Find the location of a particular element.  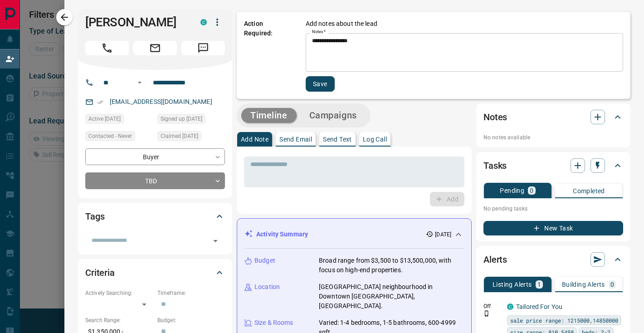

svg: Email Verified is located at coordinates (100, 102).